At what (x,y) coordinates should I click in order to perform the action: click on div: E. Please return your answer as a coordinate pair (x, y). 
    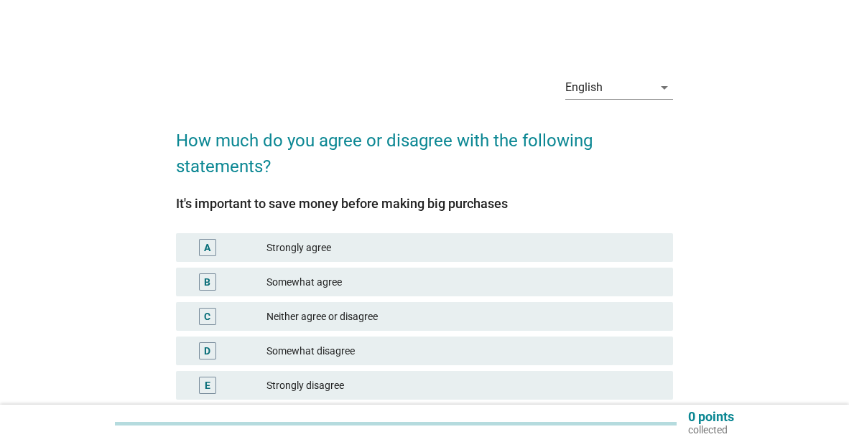
    Looking at the image, I should click on (208, 386).